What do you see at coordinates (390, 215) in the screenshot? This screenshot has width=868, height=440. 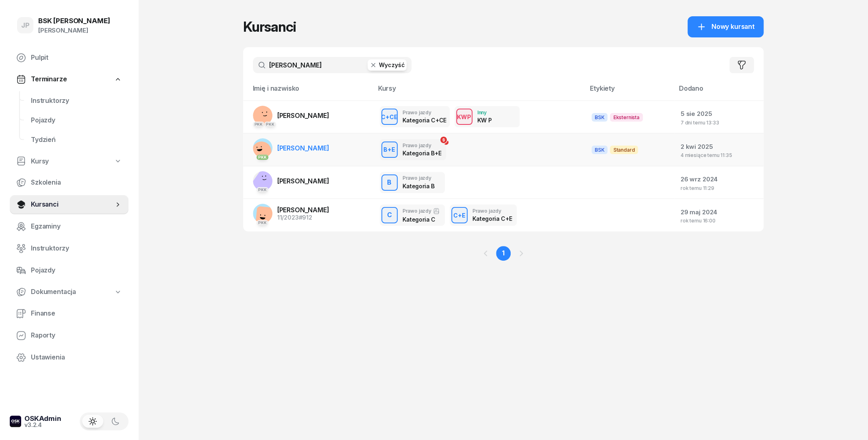 I see `button: C` at bounding box center [390, 215].